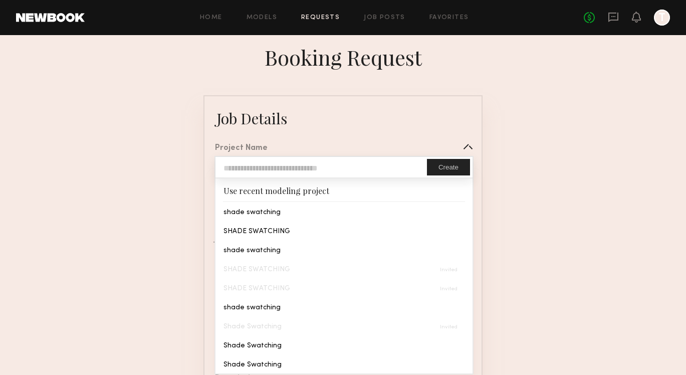  What do you see at coordinates (662, 18) in the screenshot?
I see `a: T` at bounding box center [662, 18].